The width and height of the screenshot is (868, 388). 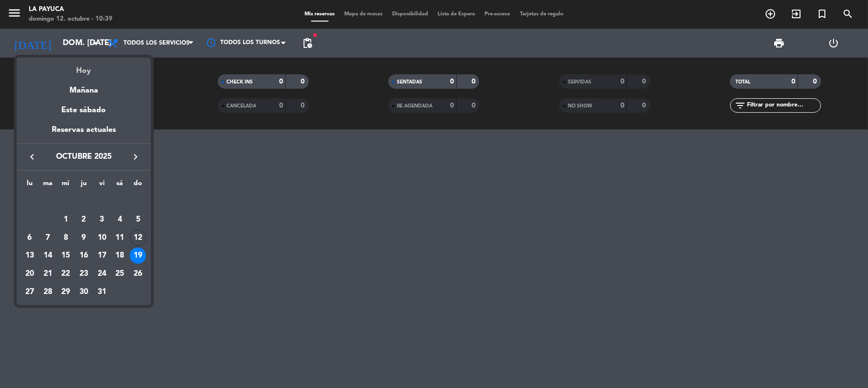 I want to click on div: 14, so click(x=48, y=255).